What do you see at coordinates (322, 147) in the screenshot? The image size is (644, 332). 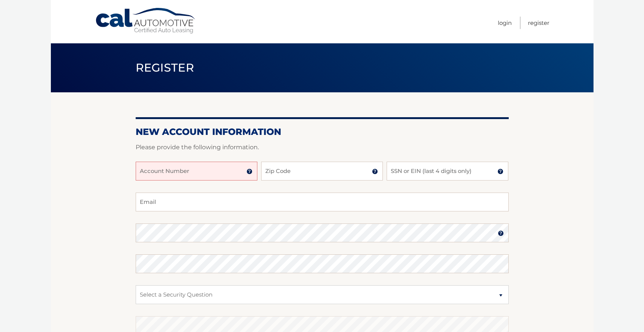 I see `p: Please provide the following information.` at bounding box center [322, 147].